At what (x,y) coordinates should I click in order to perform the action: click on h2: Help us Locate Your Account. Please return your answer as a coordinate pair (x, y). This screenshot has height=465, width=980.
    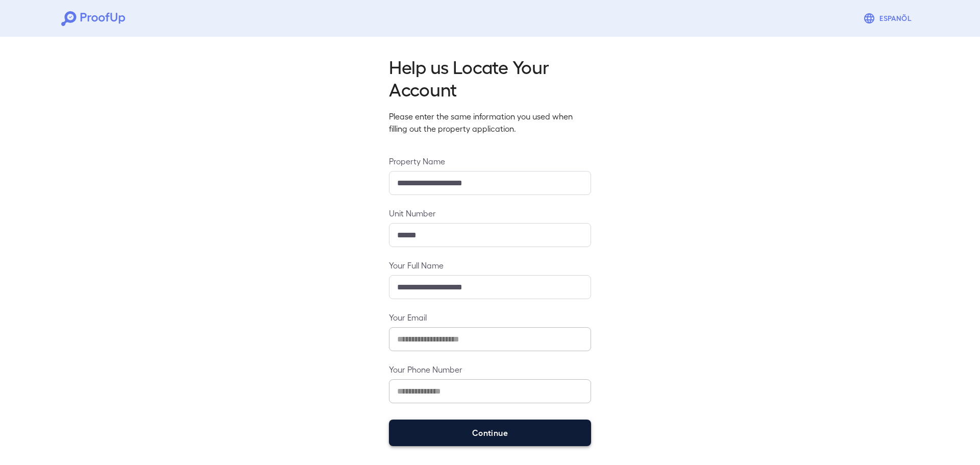
    Looking at the image, I should click on (490, 78).